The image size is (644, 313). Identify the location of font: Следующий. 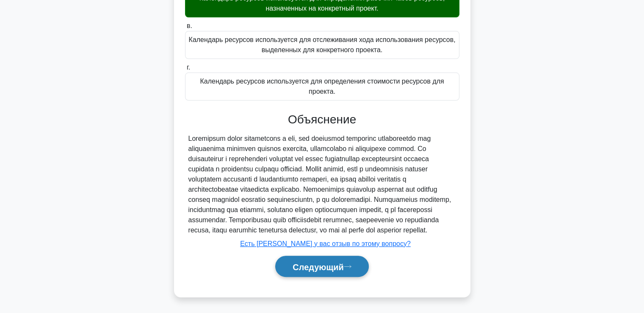
(318, 267).